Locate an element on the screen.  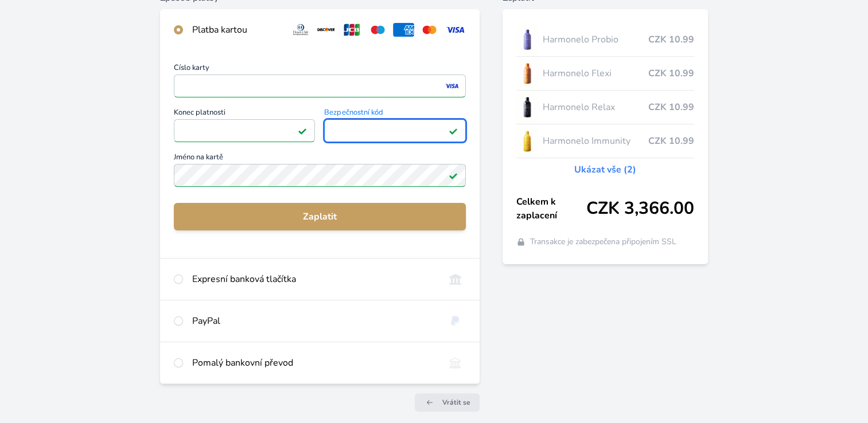
div: Platba kartou is located at coordinates (236, 30).